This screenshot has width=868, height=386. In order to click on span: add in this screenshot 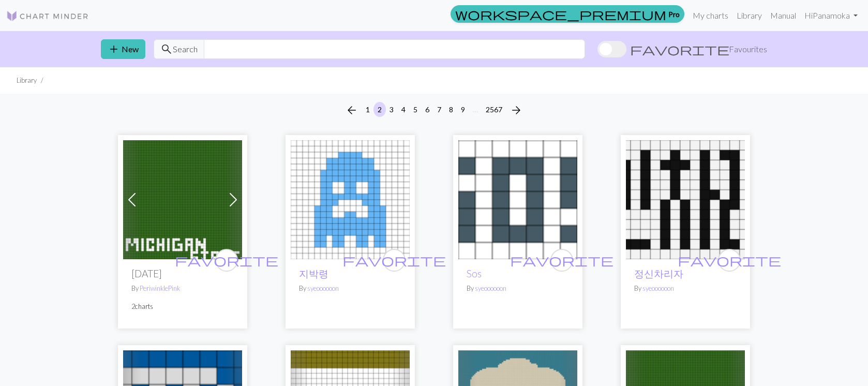, I will do `click(114, 49)`.